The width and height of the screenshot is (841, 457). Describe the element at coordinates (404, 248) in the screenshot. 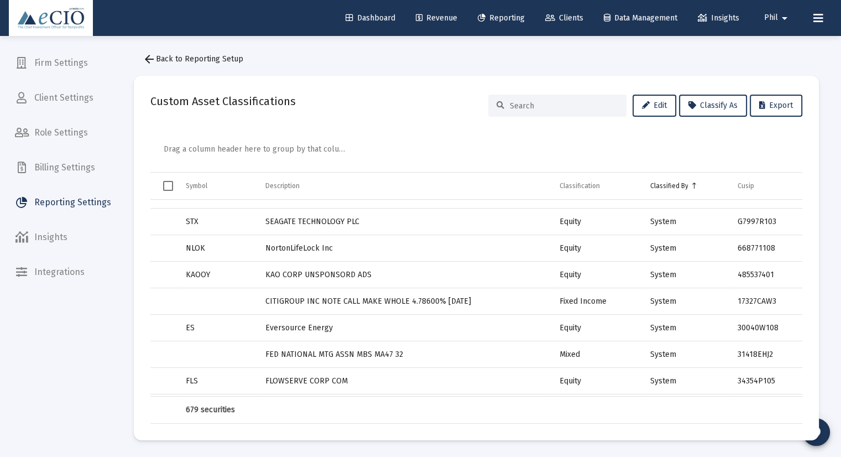

I see `td: NortonLifeLock Inc` at that location.